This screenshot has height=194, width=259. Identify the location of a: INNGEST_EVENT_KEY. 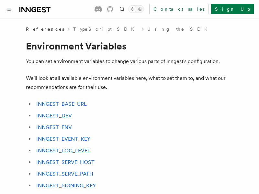
(63, 139).